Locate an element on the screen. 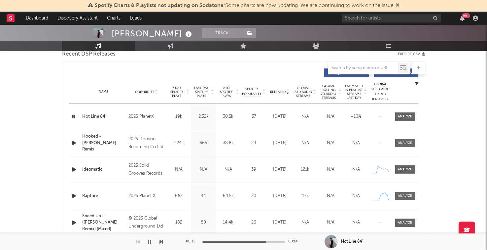 This screenshot has height=250, width=487. div: 99 + is located at coordinates (466, 16).